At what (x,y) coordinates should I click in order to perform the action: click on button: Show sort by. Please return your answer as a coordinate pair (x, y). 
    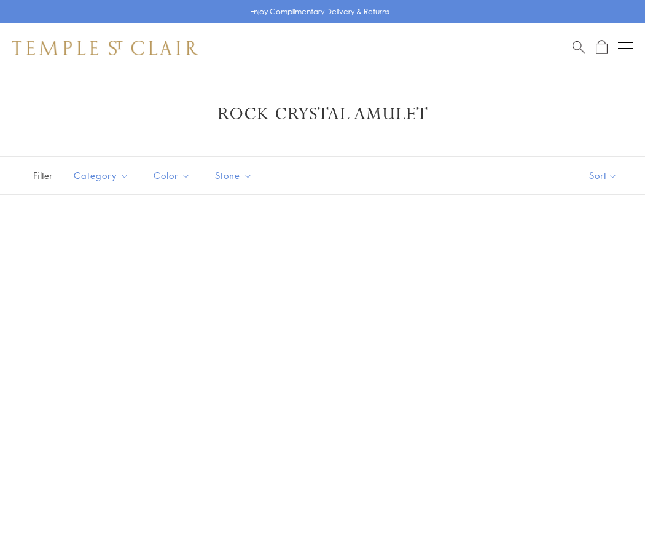
    Looking at the image, I should click on (603, 175).